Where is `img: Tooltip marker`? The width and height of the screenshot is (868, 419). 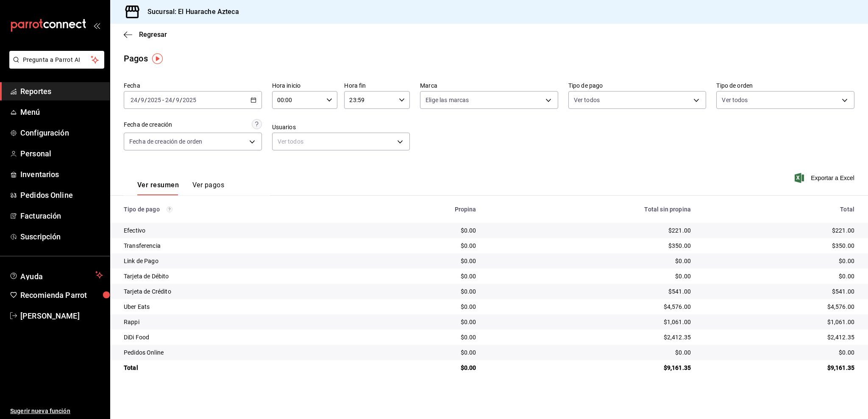
img: Tooltip marker is located at coordinates (157, 59).